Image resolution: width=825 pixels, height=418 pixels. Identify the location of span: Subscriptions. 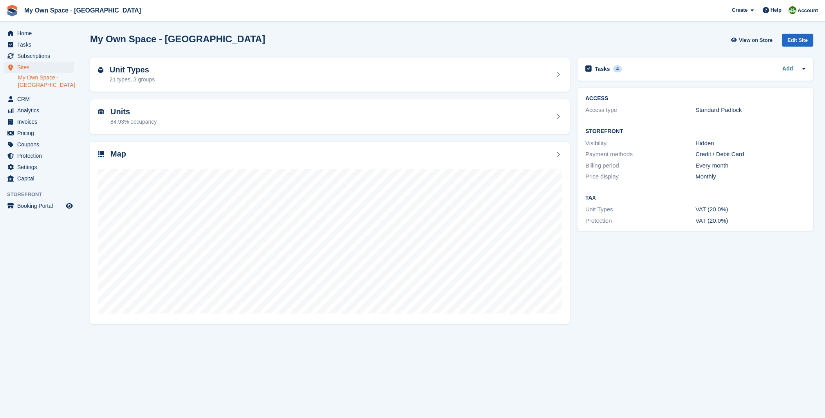
(41, 56).